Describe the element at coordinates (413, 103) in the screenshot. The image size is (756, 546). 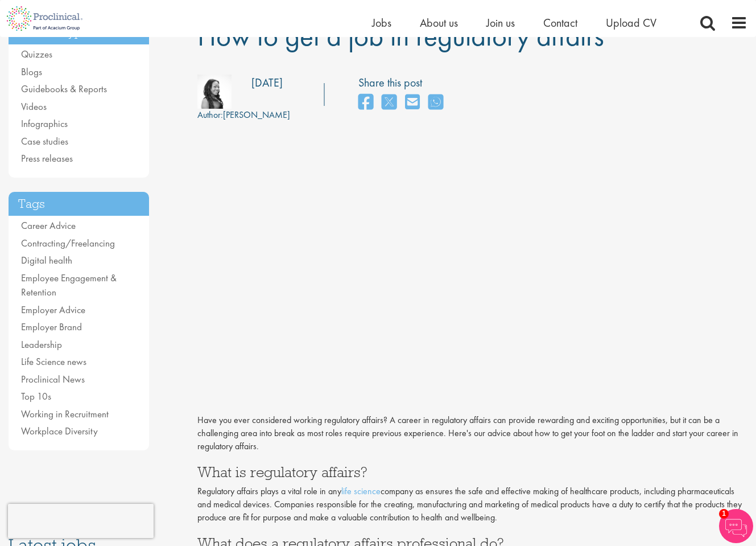
I see `a: share on email` at that location.